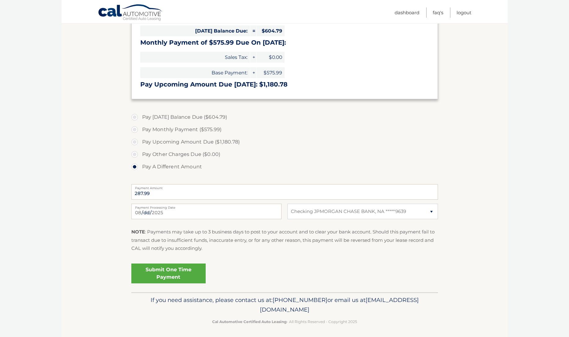 This screenshot has height=337, width=569. I want to click on label: Pay Upcoming Amount Due ($1,180.78), so click(285, 142).